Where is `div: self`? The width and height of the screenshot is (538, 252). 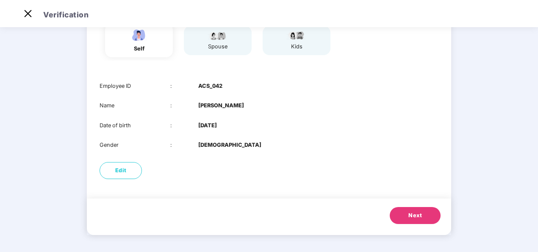
div: self is located at coordinates (139, 49).